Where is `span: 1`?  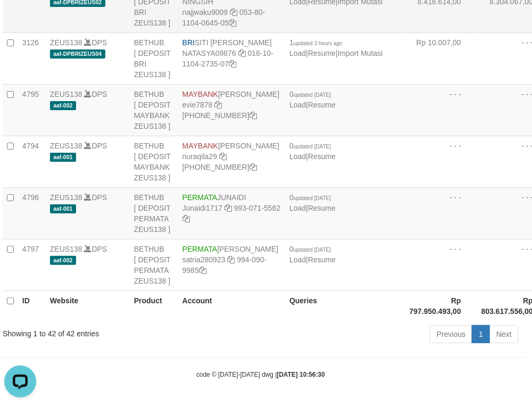
span: 1 is located at coordinates (316, 43).